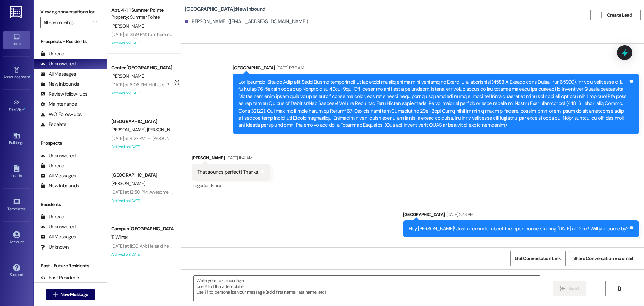  I want to click on input: All communities, so click(66, 23).